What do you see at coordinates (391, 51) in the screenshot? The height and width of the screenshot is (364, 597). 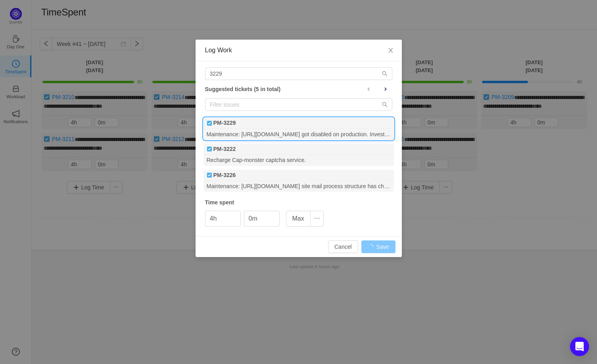 I see `button: Close` at bounding box center [391, 51].